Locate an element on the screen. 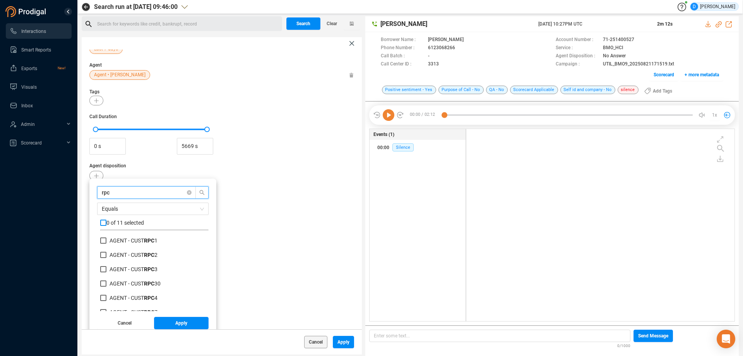 This screenshot has height=356, width=743. span: Tags is located at coordinates (94, 92).